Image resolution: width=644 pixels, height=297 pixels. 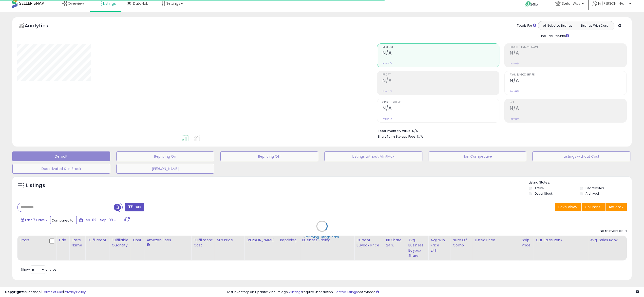 What do you see at coordinates (373, 156) in the screenshot?
I see `button: Listings without Min/Max` at bounding box center [373, 156].